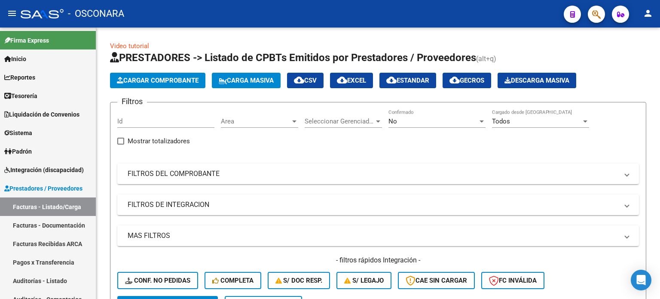 Image resolution: width=660 pixels, height=299 pixels. I want to click on app-download-masive: Descarga masiva de comprobantes (adjuntos), so click(537, 80).